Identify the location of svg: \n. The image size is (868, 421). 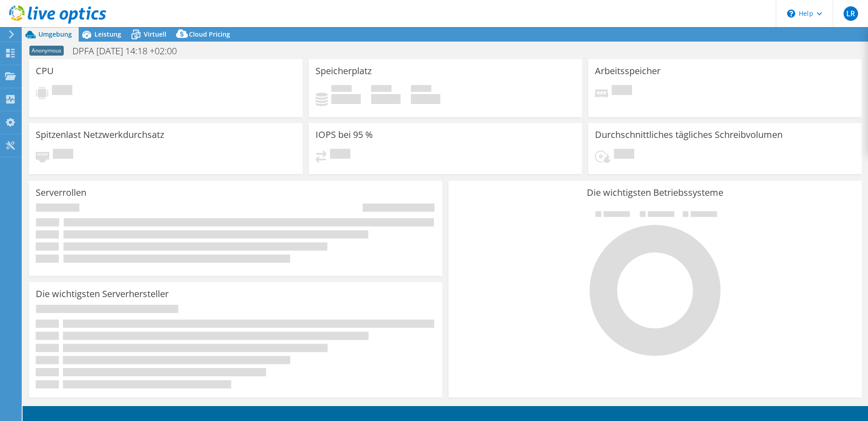
(791, 13).